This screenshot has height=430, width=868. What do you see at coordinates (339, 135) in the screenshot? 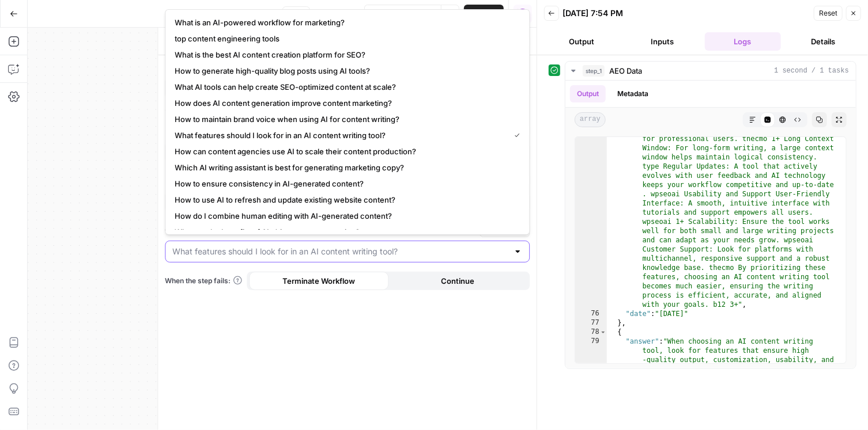
I see `span: What features should I look for in an AI content writing tool?` at bounding box center [339, 135].